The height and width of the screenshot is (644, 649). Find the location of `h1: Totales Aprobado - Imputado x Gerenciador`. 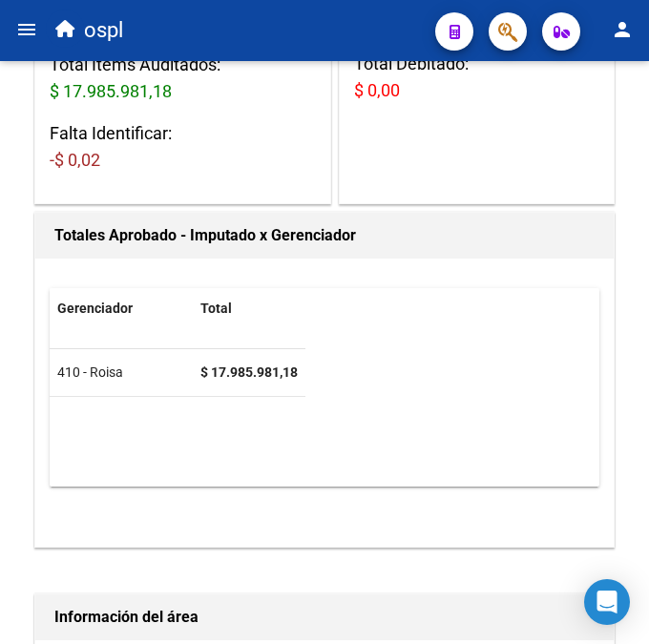

h1: Totales Aprobado - Imputado x Gerenciador is located at coordinates (324, 235).